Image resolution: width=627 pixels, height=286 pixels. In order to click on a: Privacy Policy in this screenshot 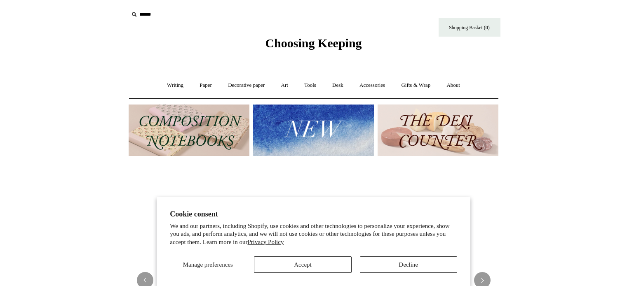, I will do `click(266, 242)`.